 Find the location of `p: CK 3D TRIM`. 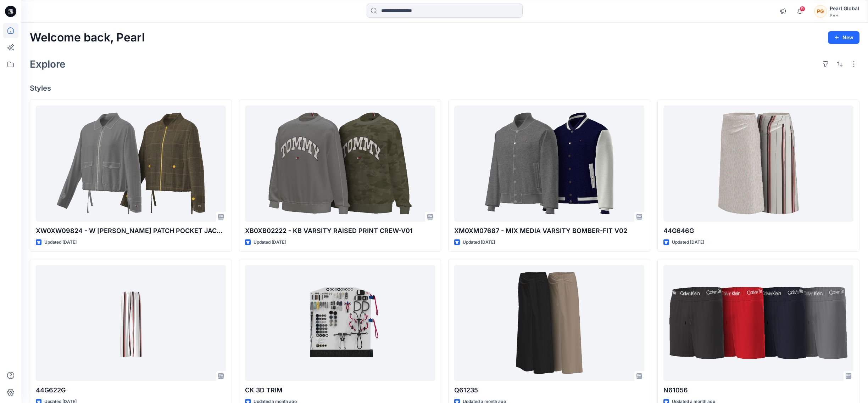

p: CK 3D TRIM is located at coordinates (340, 390).